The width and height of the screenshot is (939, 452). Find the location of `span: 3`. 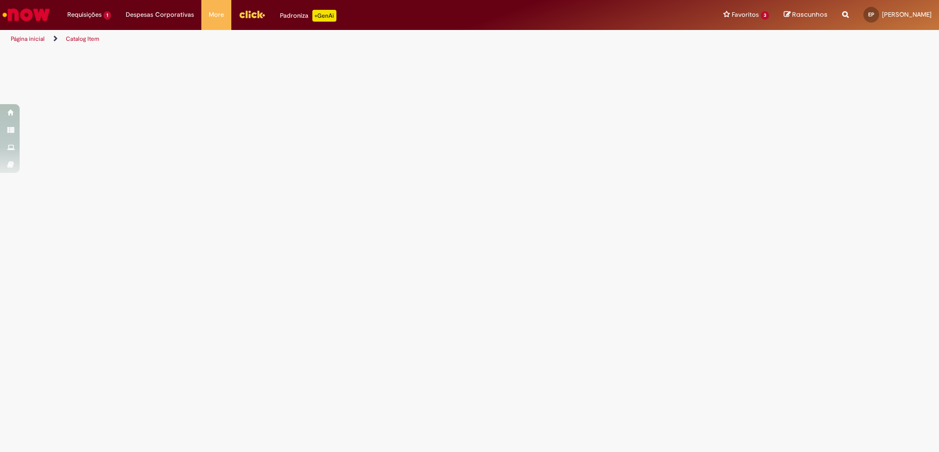

span: 3 is located at coordinates (765, 15).